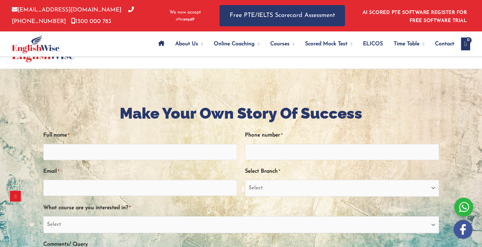 This screenshot has width=482, height=247. What do you see at coordinates (282, 44) in the screenshot?
I see `a: CoursesMenu Toggle` at bounding box center [282, 44].